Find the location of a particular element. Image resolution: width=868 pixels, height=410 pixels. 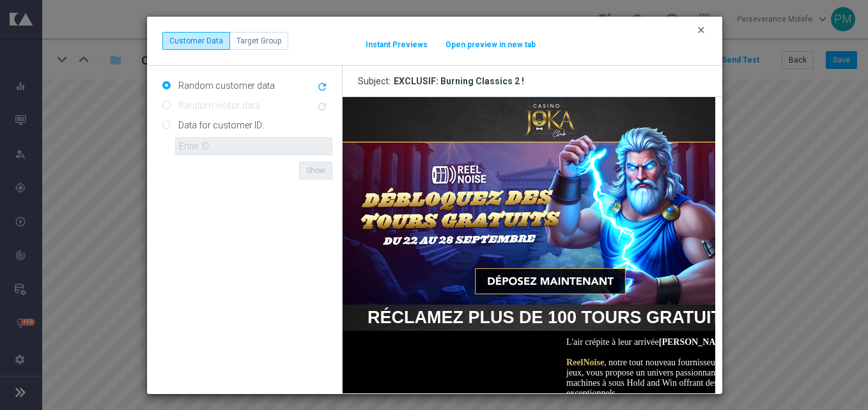

button: Target Group is located at coordinates (258, 41).